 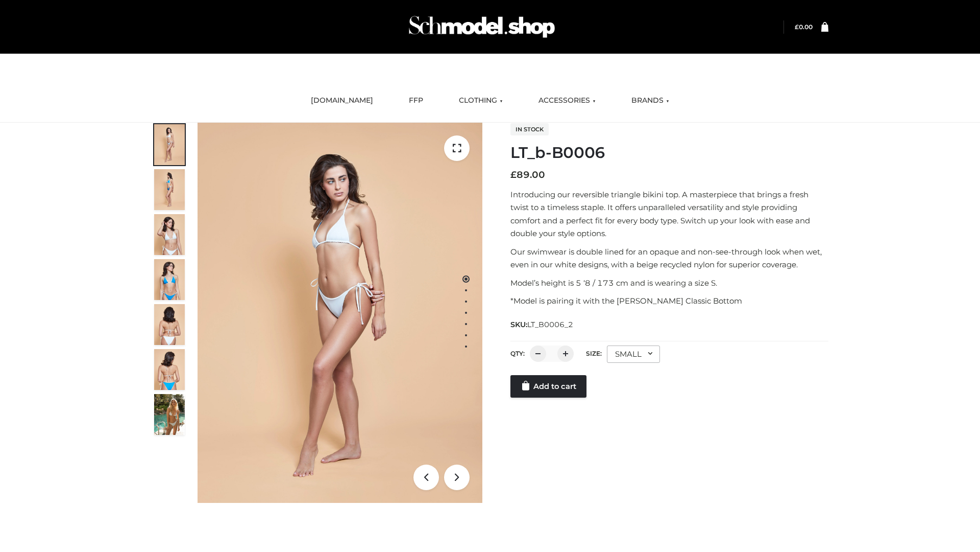 What do you see at coordinates (550, 324) in the screenshot?
I see `span: LT_B0006_2` at bounding box center [550, 324].